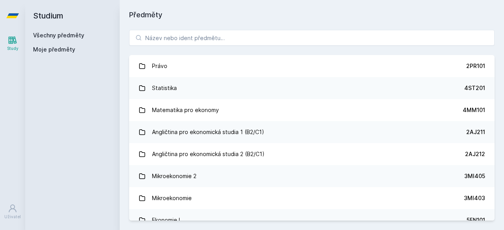 The height and width of the screenshot is (230, 504). Describe the element at coordinates (475, 66) in the screenshot. I see `div: 2PR101` at that location.